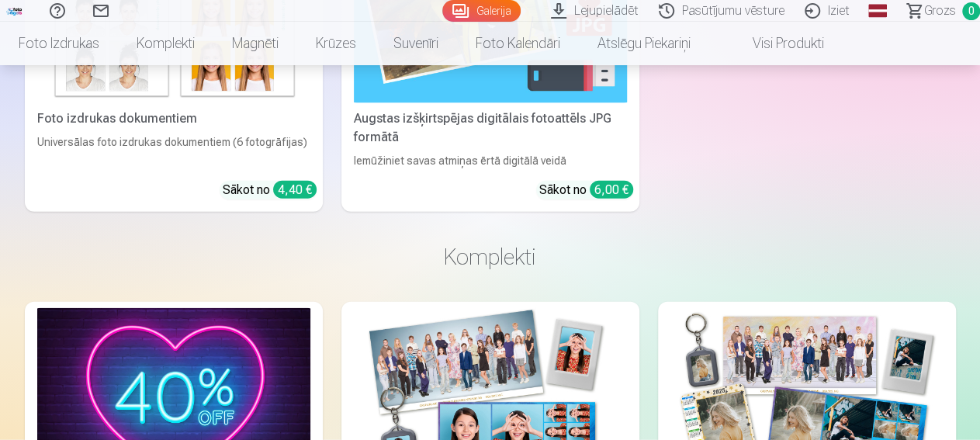 The height and width of the screenshot is (440, 980). I want to click on div: Foto izdrukas dokumentiem, so click(174, 119).